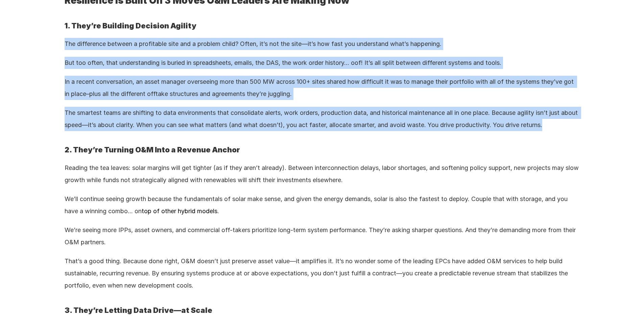  What do you see at coordinates (627, 305) in the screenshot?
I see `div: Chat Widget` at bounding box center [627, 305].